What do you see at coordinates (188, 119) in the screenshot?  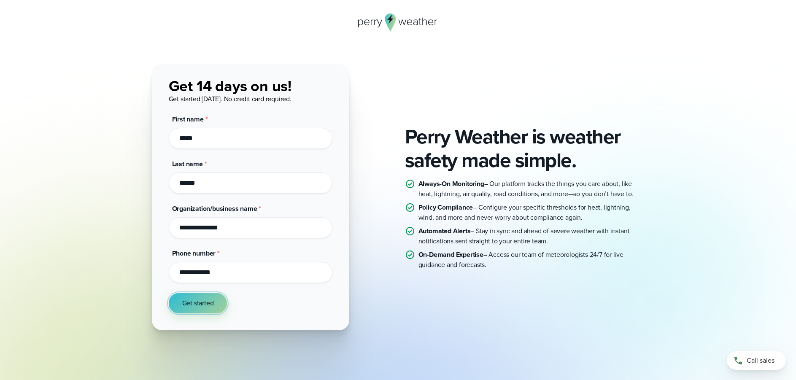 I see `span: First name` at bounding box center [188, 119].